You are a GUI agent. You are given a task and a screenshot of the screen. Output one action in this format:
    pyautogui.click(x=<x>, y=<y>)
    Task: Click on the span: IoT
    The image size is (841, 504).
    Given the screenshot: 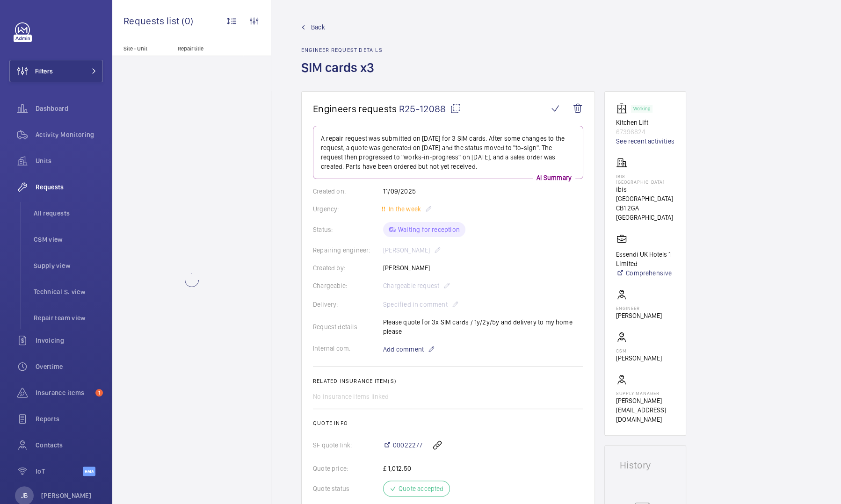 What is the action you would take?
    pyautogui.click(x=59, y=471)
    